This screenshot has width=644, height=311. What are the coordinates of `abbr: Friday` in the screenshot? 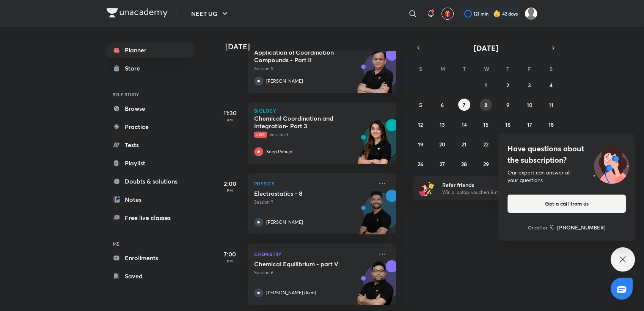 It's located at (530, 69).